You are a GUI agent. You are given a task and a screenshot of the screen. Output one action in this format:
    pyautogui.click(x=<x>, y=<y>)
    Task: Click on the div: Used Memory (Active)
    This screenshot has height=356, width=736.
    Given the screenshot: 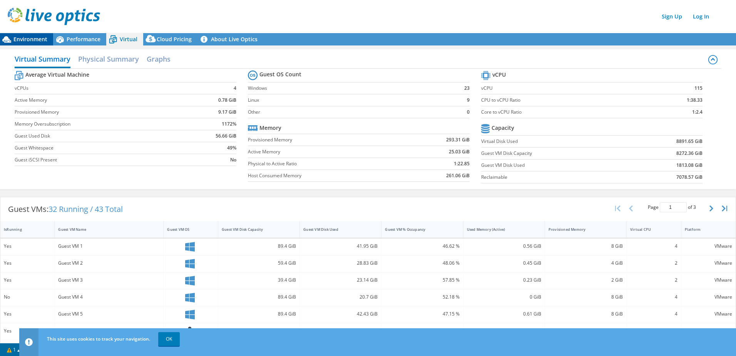 What is the action you would take?
    pyautogui.click(x=499, y=229)
    